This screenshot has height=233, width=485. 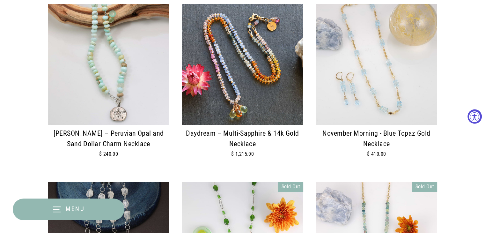 What do you see at coordinates (75, 208) in the screenshot?
I see `span: Menu` at bounding box center [75, 208].